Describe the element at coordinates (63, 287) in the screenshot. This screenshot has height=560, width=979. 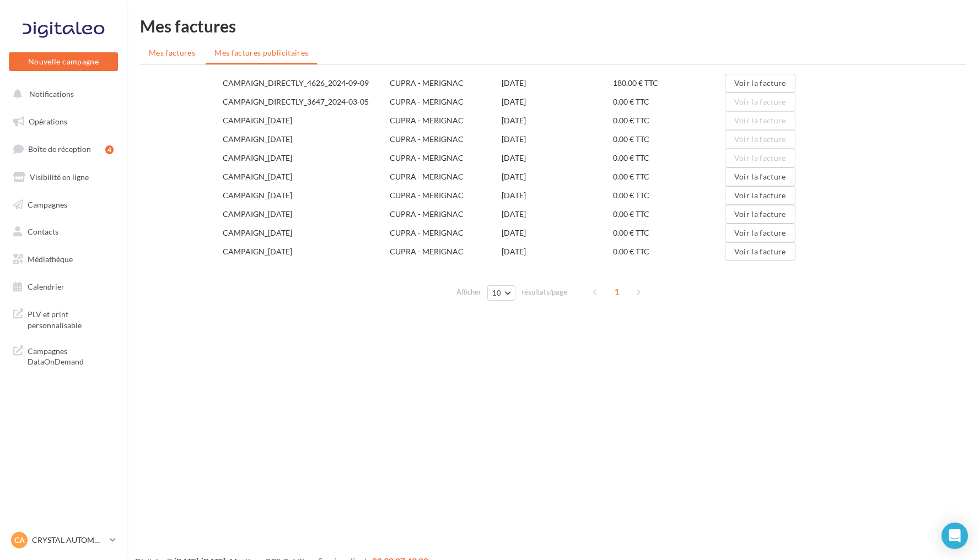
I see `a: Calendrier` at that location.